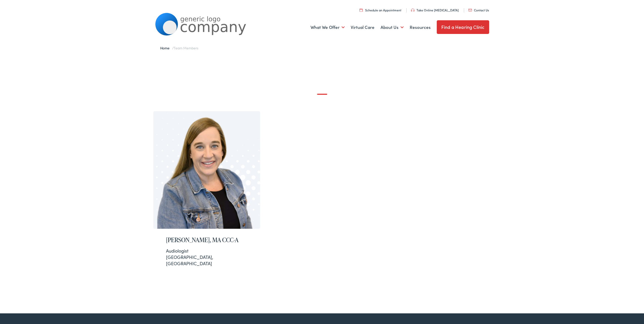 This screenshot has width=644, height=324. I want to click on div: Audiologist, so click(207, 250).